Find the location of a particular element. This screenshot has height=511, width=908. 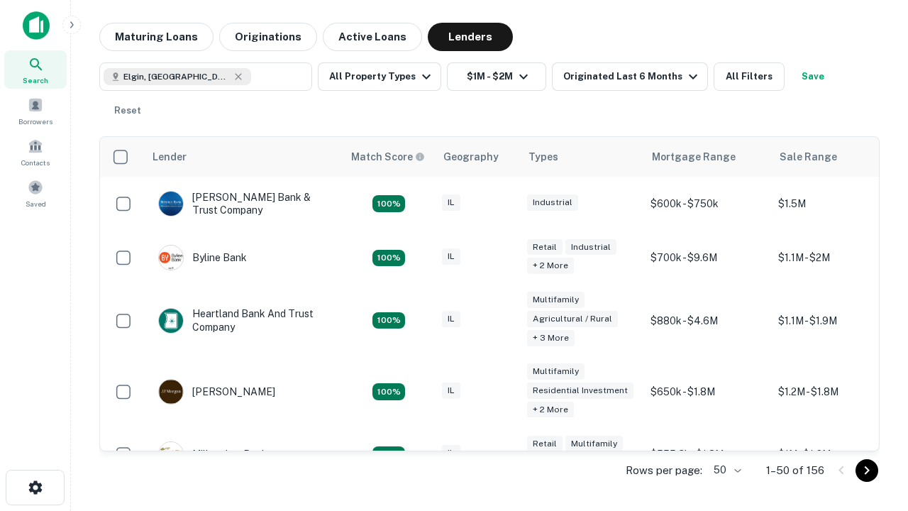

div: Agricultural / Rural is located at coordinates (573, 319).